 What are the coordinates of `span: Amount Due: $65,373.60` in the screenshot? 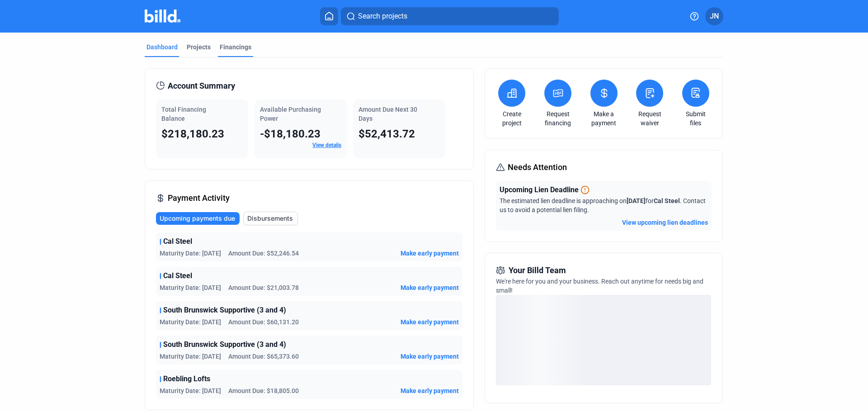 It's located at (263, 356).